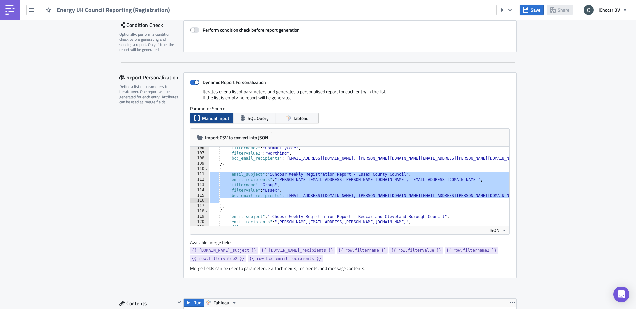 The width and height of the screenshot is (636, 309). Describe the element at coordinates (199, 153) in the screenshot. I see `div: 107` at that location.